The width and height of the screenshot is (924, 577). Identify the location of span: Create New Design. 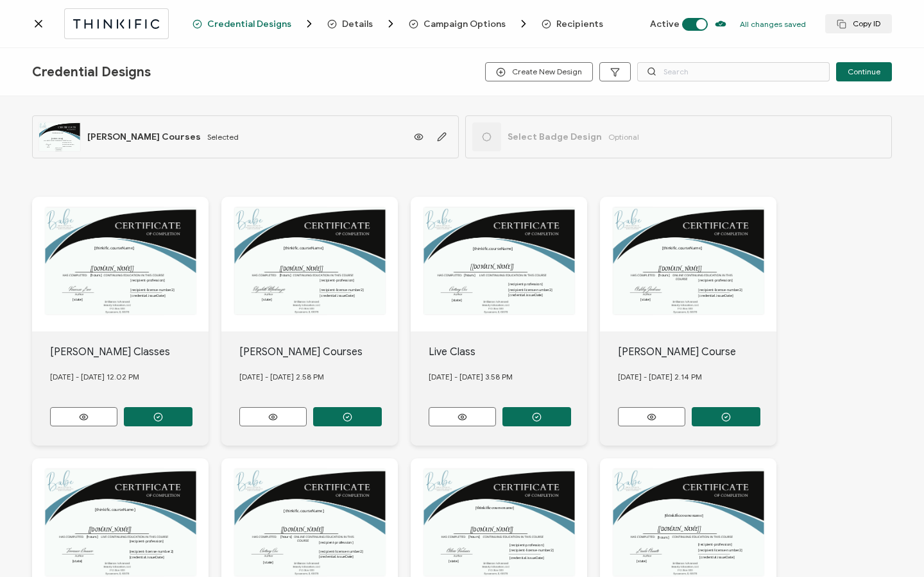
(539, 72).